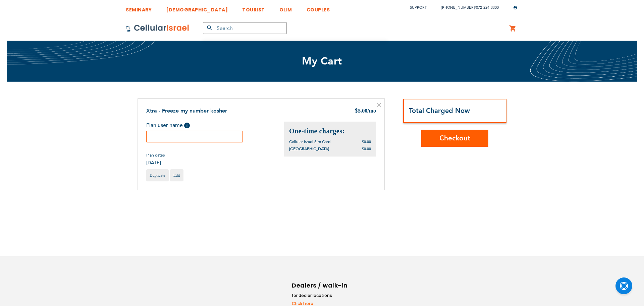  What do you see at coordinates (245, 28) in the screenshot?
I see `input: Search` at bounding box center [245, 28].